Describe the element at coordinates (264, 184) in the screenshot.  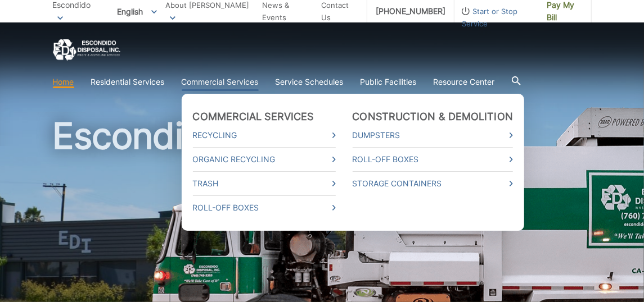
I see `a: Trash` at that location.